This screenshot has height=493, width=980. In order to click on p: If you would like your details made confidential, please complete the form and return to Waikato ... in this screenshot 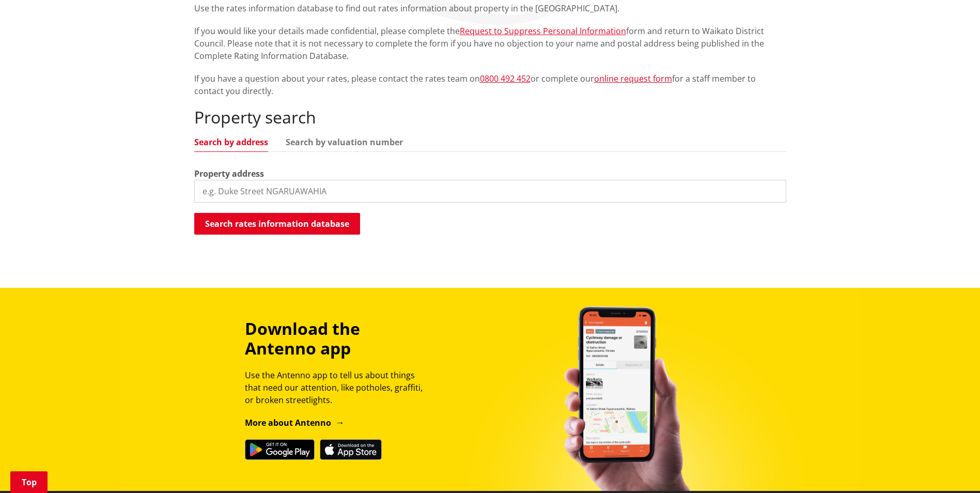, I will do `click(490, 44)`.